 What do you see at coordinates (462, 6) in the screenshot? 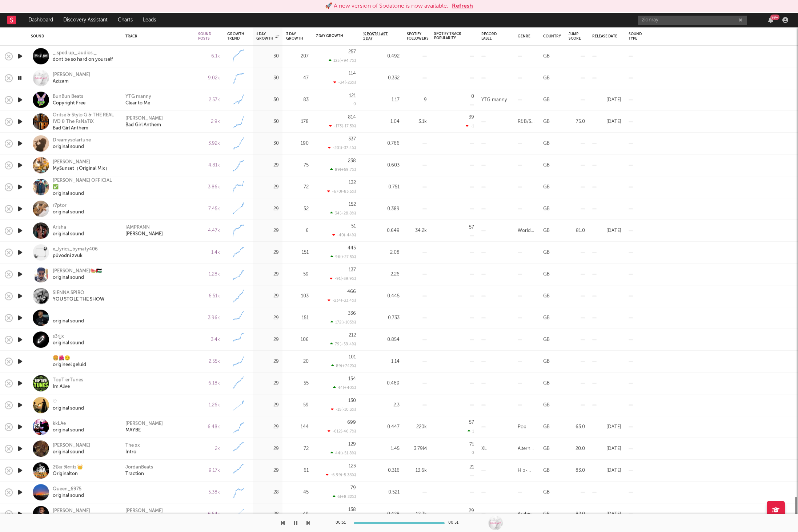
I see `button: Refresh` at bounding box center [462, 6].